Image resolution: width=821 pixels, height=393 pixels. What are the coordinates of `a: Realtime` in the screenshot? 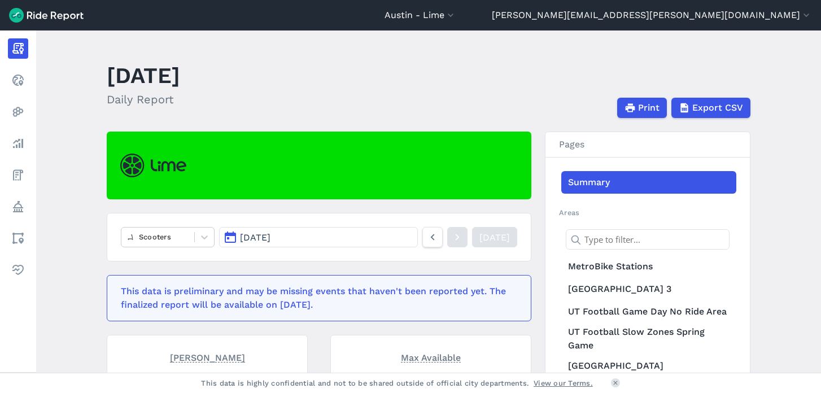 It's located at (18, 80).